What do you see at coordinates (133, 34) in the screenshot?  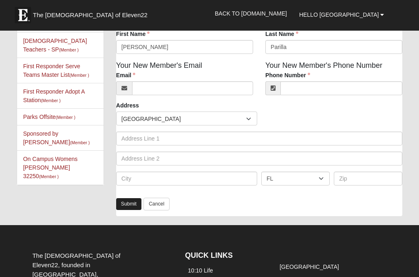 I see `label: First Name` at bounding box center [133, 34].